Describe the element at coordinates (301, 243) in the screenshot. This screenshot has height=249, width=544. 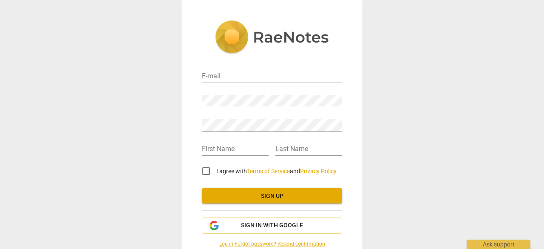
I see `a: Resend confirmation` at that location.